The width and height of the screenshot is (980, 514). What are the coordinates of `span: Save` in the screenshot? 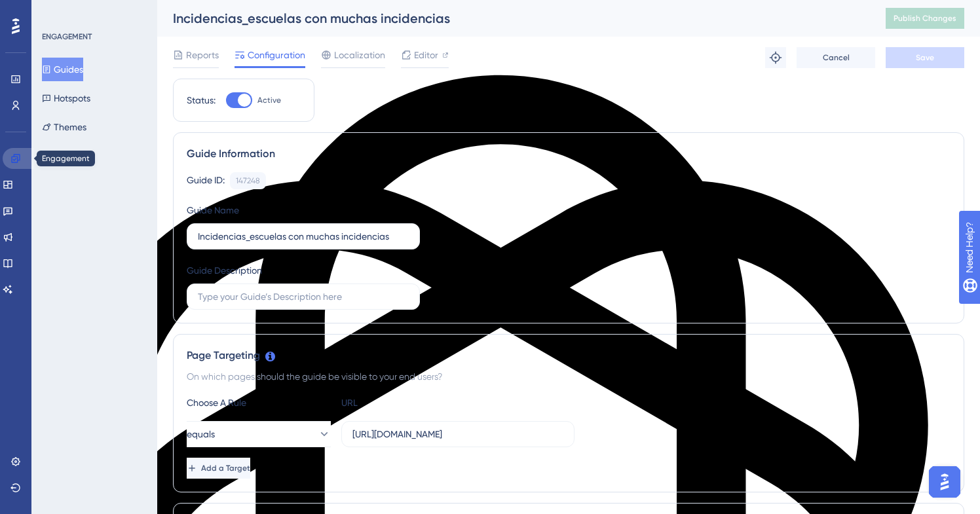 It's located at (925, 57).